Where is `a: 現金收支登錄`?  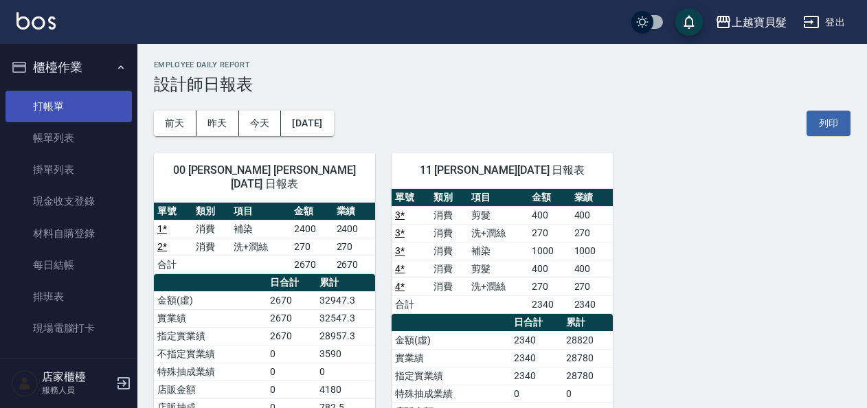
a: 現金收支登錄 is located at coordinates (69, 201).